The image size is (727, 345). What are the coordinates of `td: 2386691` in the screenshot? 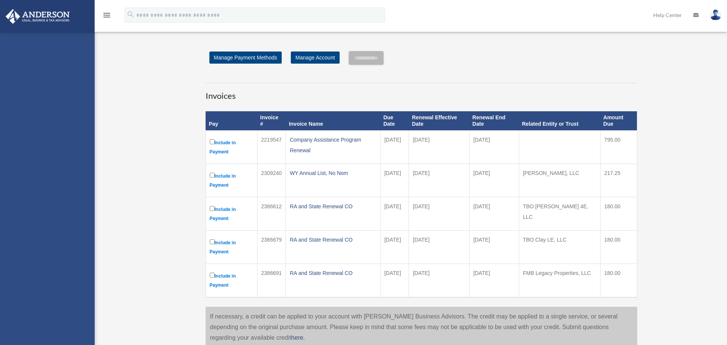 It's located at (272, 280).